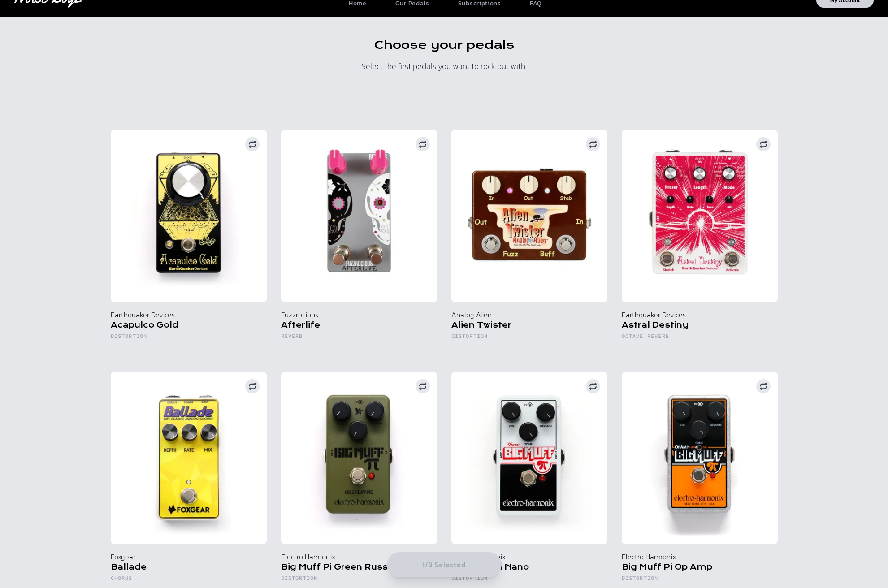 Image resolution: width=888 pixels, height=588 pixels. What do you see at coordinates (359, 314) in the screenshot?
I see `p: Fuzzrocious` at bounding box center [359, 314].